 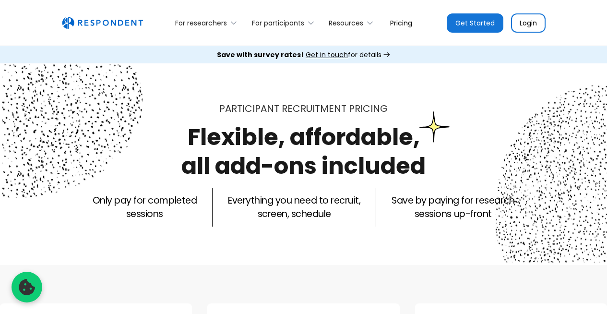 I want to click on a: home, so click(x=102, y=23).